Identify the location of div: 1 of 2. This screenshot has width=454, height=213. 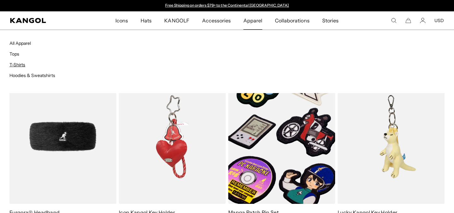
(227, 6).